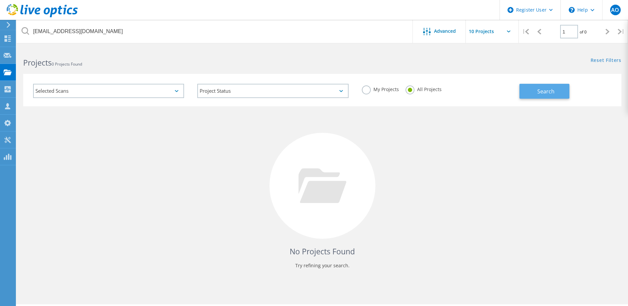  I want to click on p: Try refining your search., so click(322, 265).